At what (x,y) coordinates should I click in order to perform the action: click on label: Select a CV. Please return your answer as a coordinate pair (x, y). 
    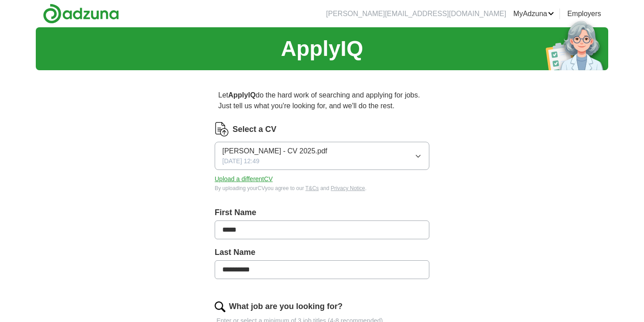
    Looking at the image, I should click on (254, 129).